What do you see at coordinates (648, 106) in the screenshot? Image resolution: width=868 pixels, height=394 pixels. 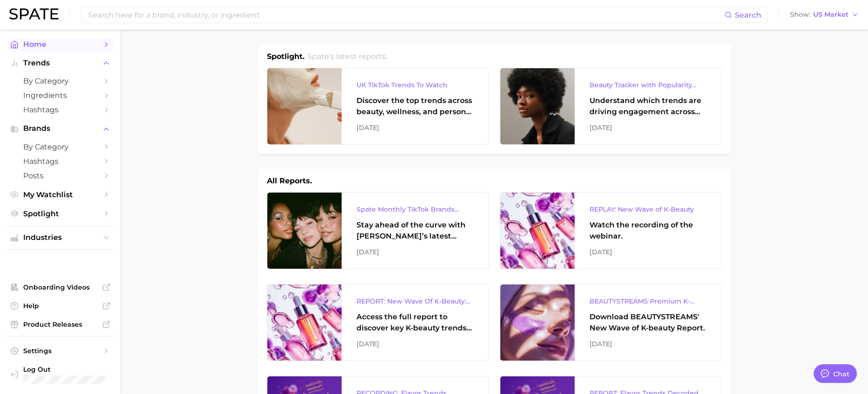 I see `div: Understand which trends are driving engagement across platforms in the skin, hair, makeup, and fr...` at bounding box center [648, 106].